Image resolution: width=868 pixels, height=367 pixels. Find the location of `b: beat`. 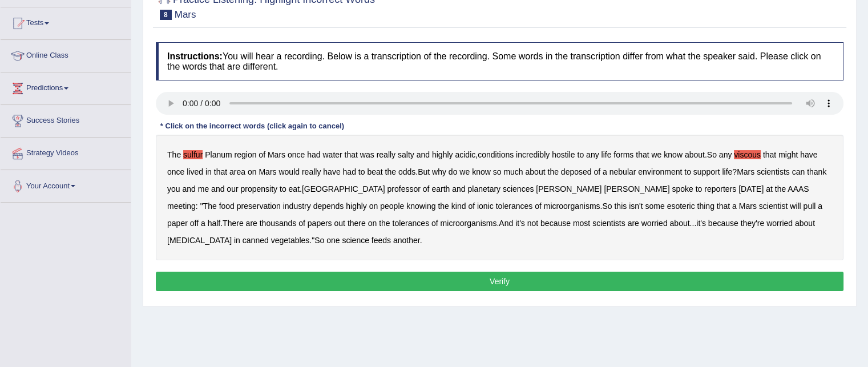

b: beat is located at coordinates (375, 171).